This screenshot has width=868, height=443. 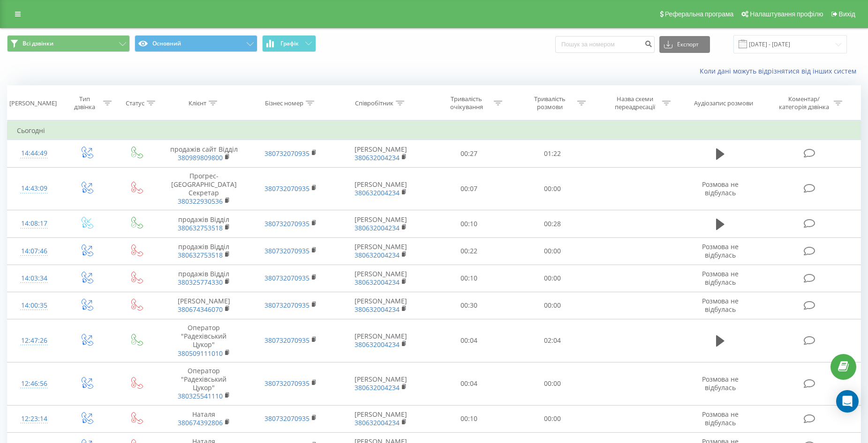 What do you see at coordinates (200, 353) in the screenshot?
I see `a: 380509111010` at bounding box center [200, 353].